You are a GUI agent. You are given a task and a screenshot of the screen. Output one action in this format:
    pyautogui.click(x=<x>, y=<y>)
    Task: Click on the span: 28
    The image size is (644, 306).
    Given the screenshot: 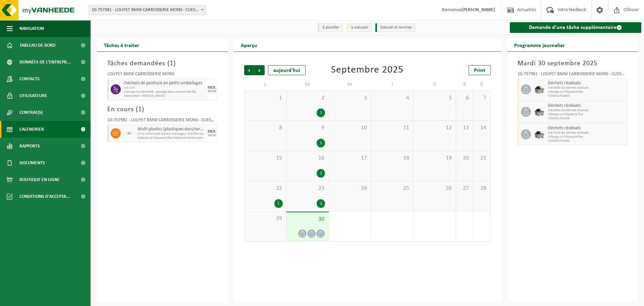 What is the action you would take?
    pyautogui.click(x=482, y=188)
    